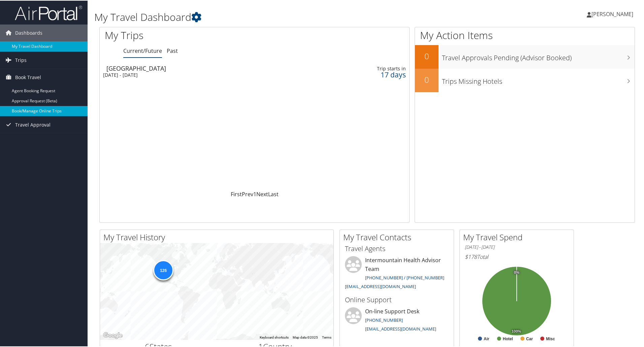 Image resolution: width=644 pixels, height=347 pixels. I want to click on a: Past, so click(172, 50).